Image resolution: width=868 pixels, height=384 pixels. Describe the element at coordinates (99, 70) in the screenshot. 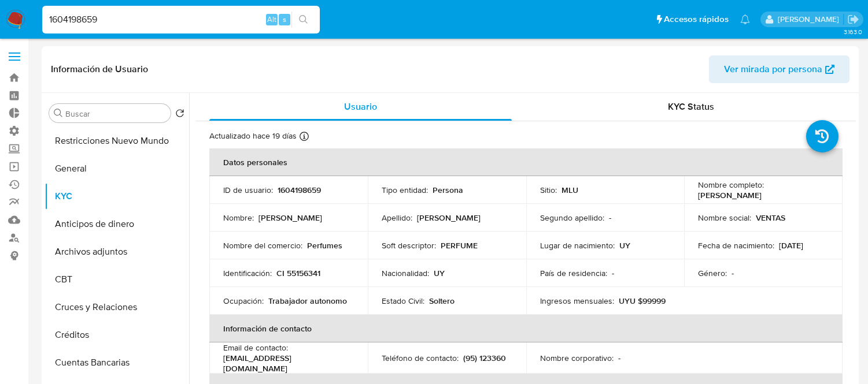

I see `h1: Información de Usuario` at that location.